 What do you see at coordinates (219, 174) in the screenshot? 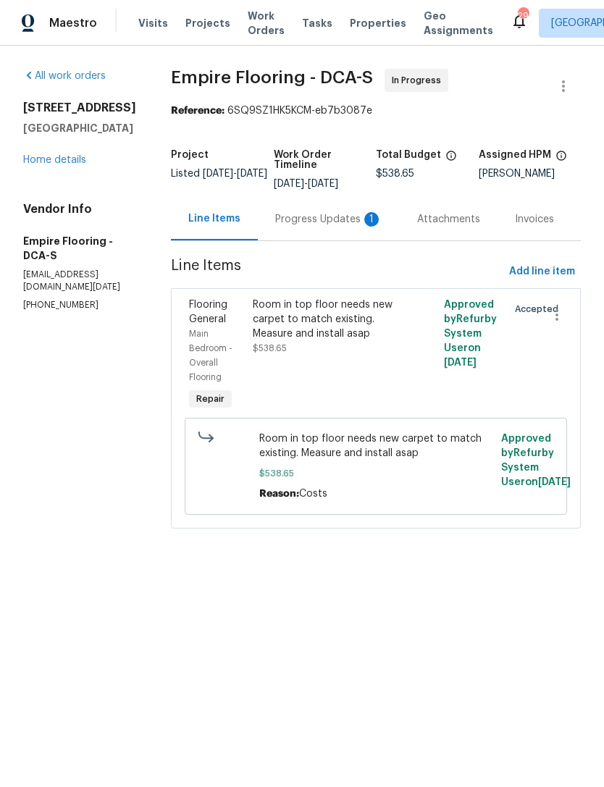
I see `span: Listed` at bounding box center [219, 174].